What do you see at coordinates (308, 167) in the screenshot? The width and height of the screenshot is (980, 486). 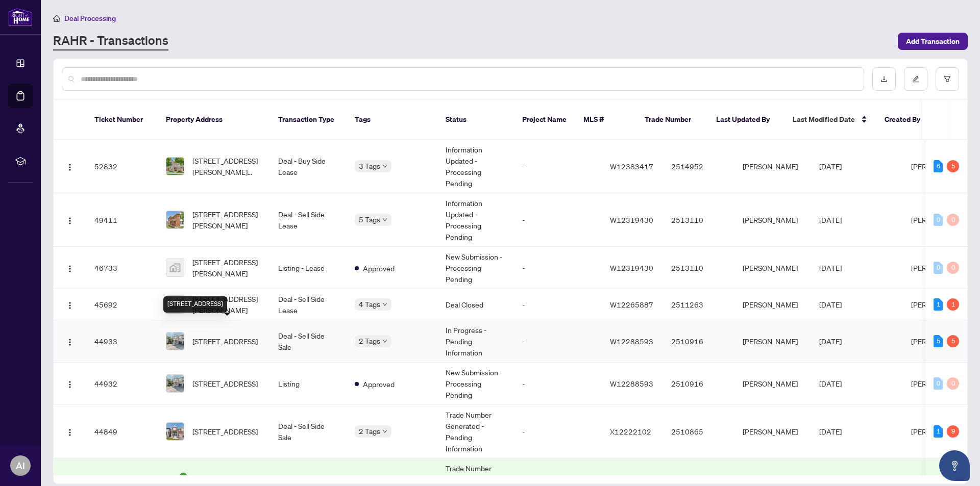 I see `td: Deal - Buy Side Lease` at bounding box center [308, 167].